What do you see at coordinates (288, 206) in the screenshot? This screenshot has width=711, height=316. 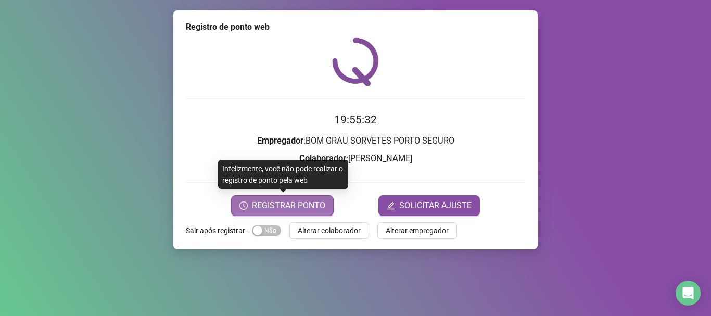 I see `span: REGISTRAR PONTO` at bounding box center [288, 206].